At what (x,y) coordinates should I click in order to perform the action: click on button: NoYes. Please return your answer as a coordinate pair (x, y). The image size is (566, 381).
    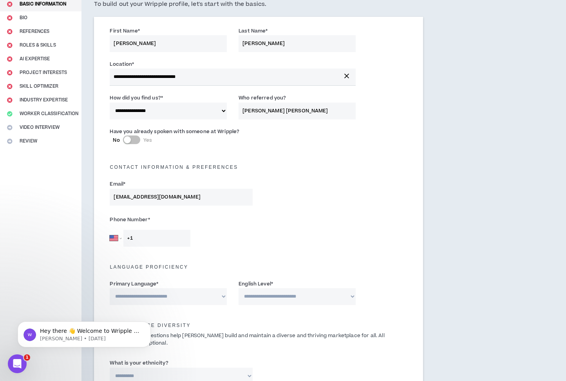
    Looking at the image, I should click on (132, 140).